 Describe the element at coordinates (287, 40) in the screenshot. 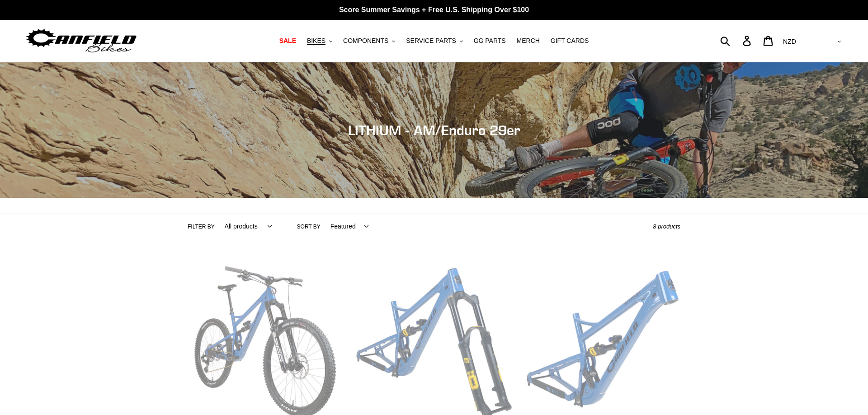

I see `span: SALE` at that location.